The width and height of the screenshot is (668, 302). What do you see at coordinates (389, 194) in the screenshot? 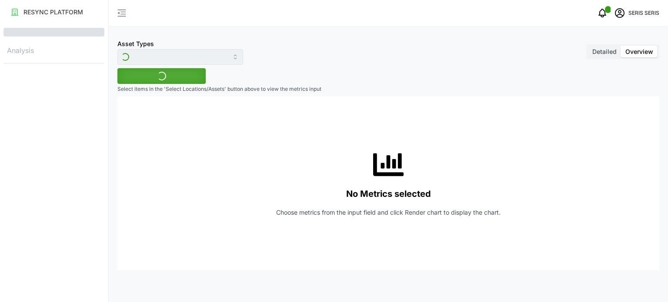
I see `p: No Metrics selected` at bounding box center [389, 194].